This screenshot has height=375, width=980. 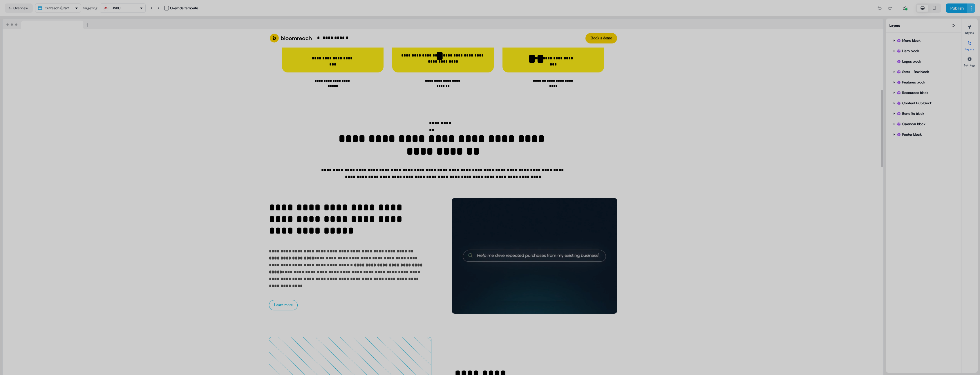 I want to click on button: Overview, so click(x=19, y=8).